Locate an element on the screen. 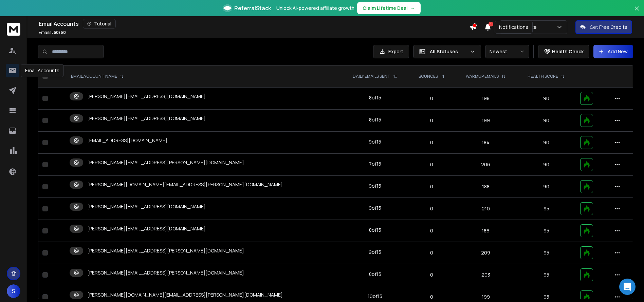  p: Emails : is located at coordinates (52, 32).